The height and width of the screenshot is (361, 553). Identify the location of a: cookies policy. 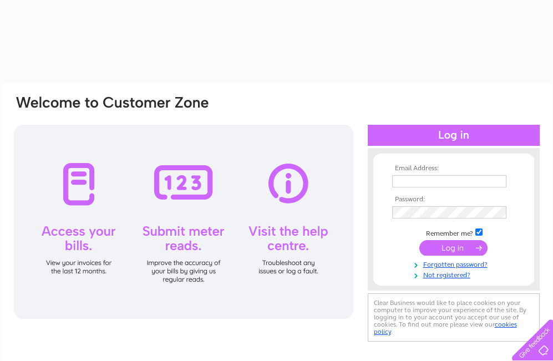
(446, 328).